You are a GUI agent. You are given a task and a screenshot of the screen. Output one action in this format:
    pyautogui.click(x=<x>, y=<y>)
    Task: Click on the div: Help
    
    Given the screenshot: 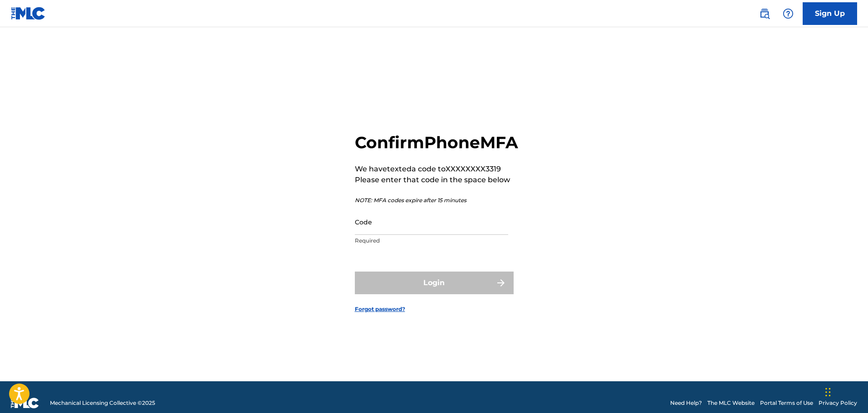 What is the action you would take?
    pyautogui.click(x=788, y=14)
    